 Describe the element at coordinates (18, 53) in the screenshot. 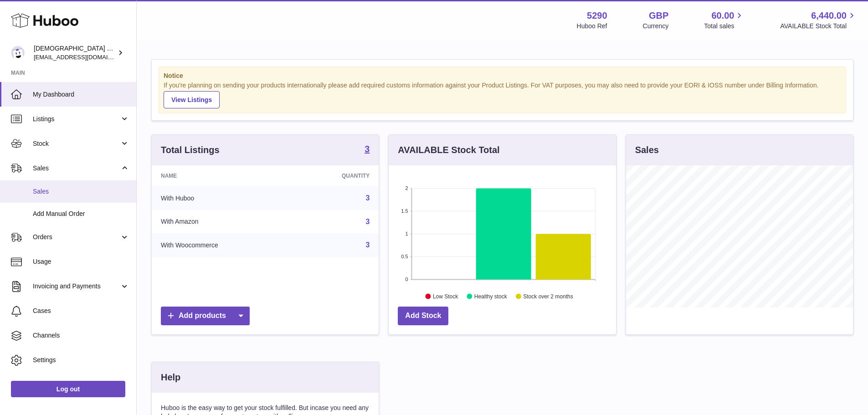

I see `img: info@muslimcharity.org.uk` at that location.